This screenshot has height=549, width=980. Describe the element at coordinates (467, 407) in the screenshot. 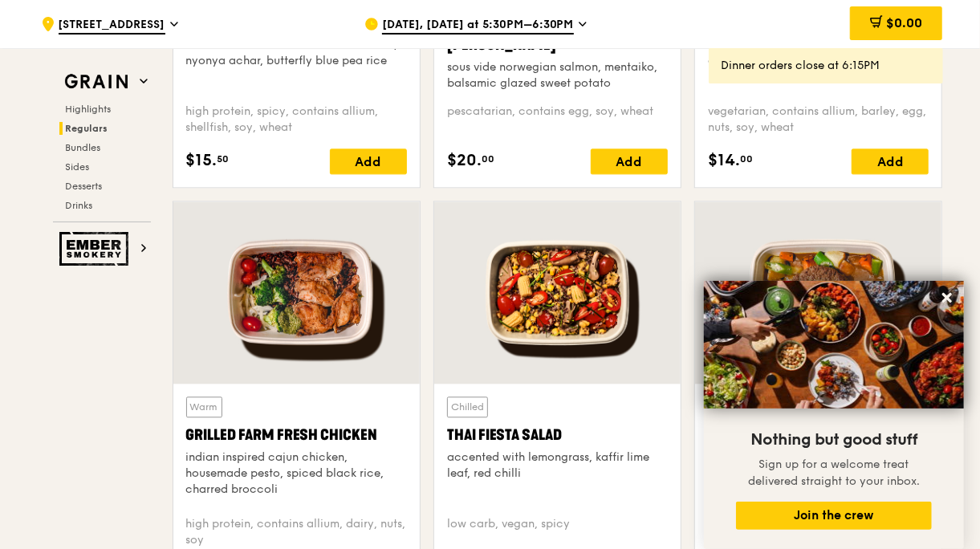

I see `div: Chilled` at that location.